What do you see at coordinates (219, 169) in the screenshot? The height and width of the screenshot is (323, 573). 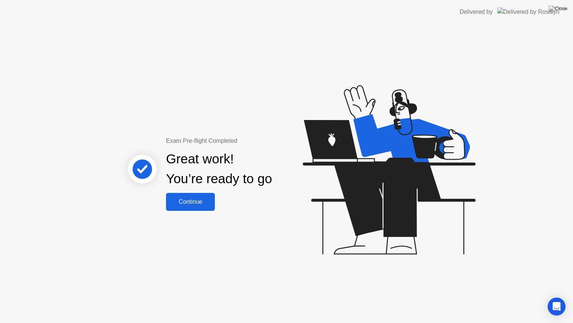 I see `div: Great work! You’re ready to go` at bounding box center [219, 169].